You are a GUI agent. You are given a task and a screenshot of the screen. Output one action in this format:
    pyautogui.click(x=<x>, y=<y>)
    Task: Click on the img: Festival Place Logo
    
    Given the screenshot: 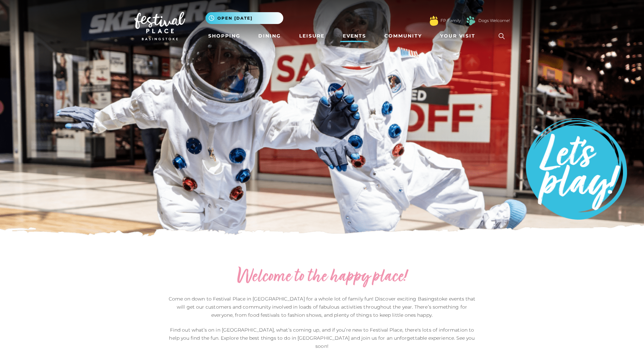 What is the action you would take?
    pyautogui.click(x=160, y=26)
    